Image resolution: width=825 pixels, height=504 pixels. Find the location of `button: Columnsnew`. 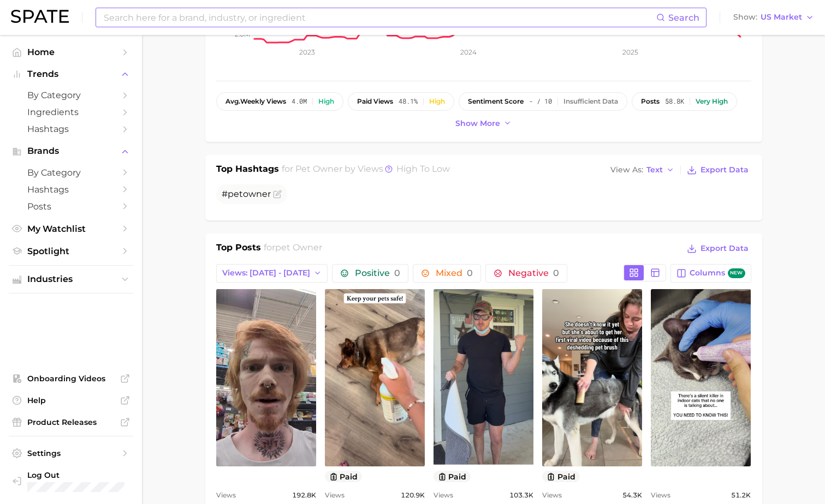

button: Columnsnew is located at coordinates (710, 273).